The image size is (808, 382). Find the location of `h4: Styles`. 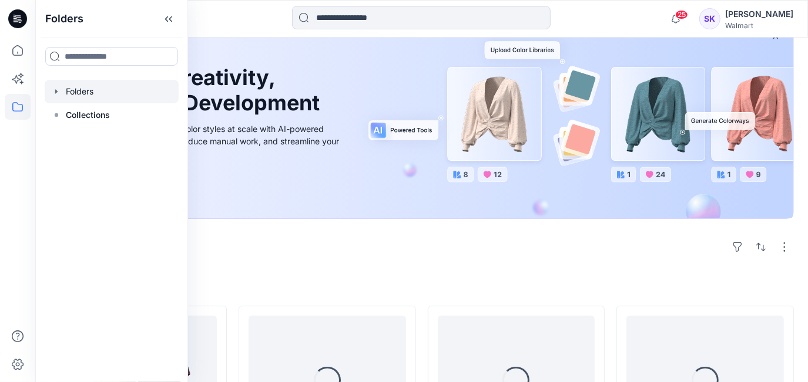

h4: Styles is located at coordinates (421, 287).